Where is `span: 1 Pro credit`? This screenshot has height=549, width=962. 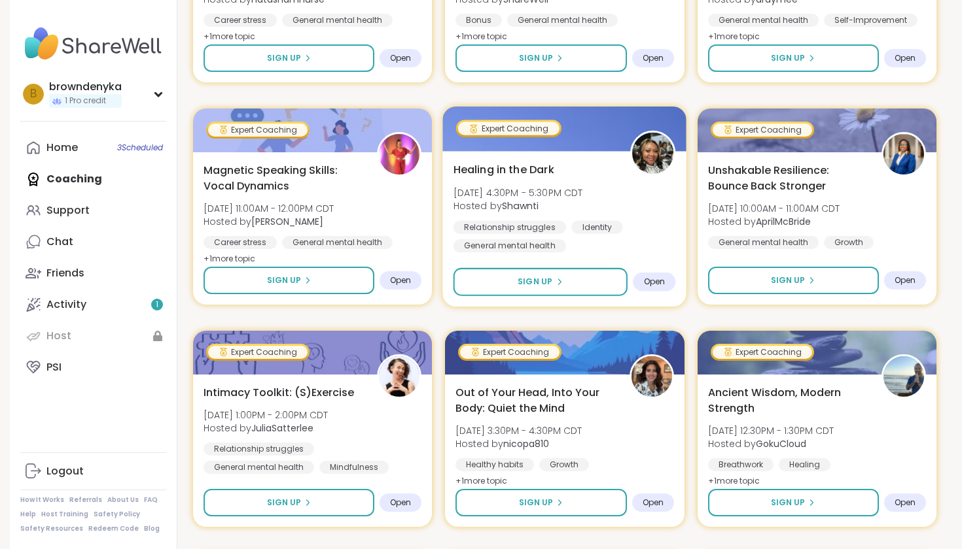 span: 1 Pro credit is located at coordinates (85, 101).